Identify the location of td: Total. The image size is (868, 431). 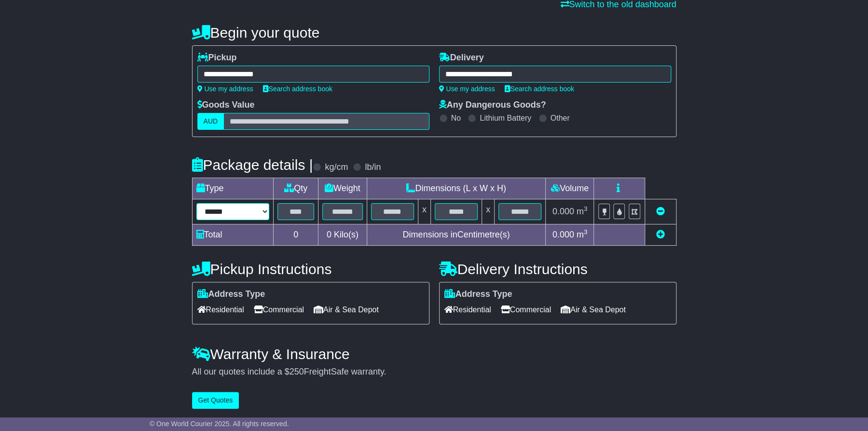
(233, 235).